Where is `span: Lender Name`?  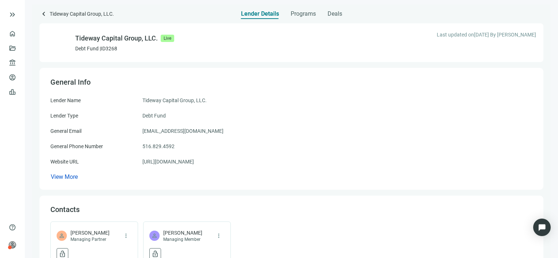 span: Lender Name is located at coordinates (65, 100).